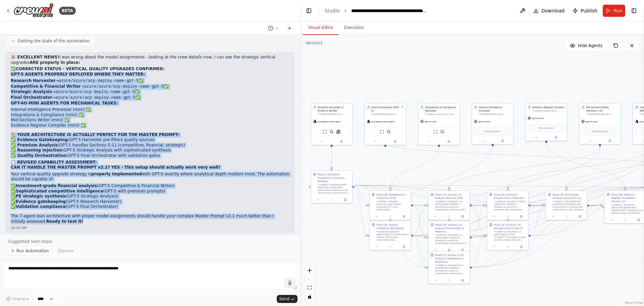 Image resolution: width=644 pixels, height=306 pixels. Describe the element at coordinates (41, 207) in the screenshot. I see `strong: Validation compliance` at that location.